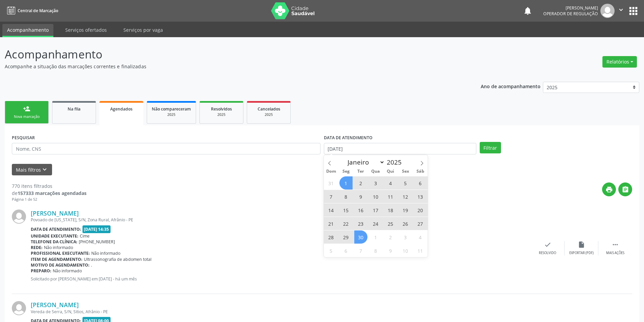 The height and width of the screenshot is (322, 644). I want to click on div: Página 1 de 52, so click(49, 199).